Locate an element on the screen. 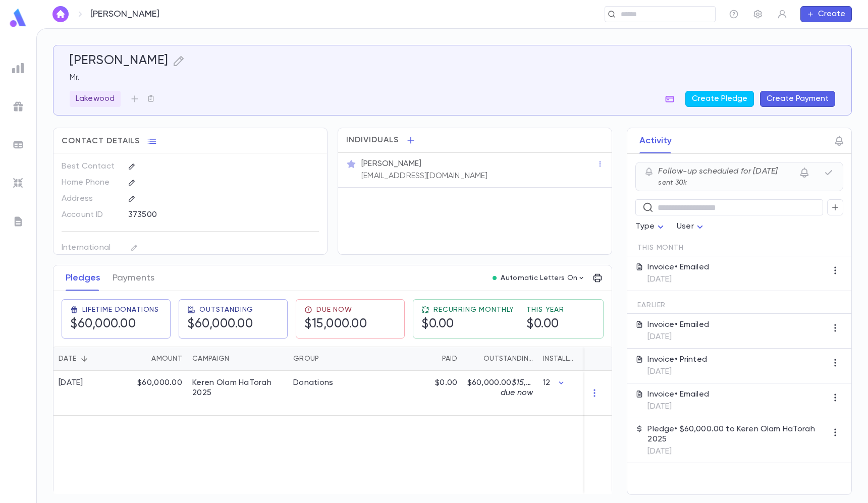 This screenshot has height=503, width=868. img: home_white.a664292cf8c1dea59945f0da9f25487c.svg is located at coordinates (60, 14).